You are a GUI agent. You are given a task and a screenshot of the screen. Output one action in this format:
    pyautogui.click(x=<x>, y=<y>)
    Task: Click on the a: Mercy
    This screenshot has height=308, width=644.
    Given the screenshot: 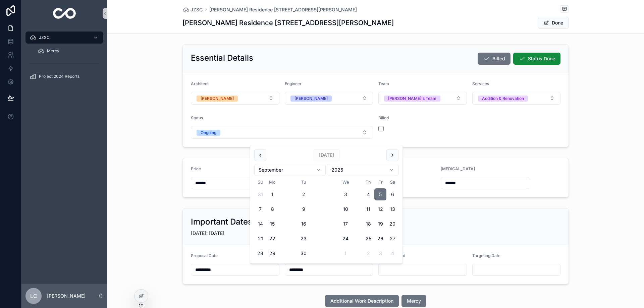 What is the action you would take?
    pyautogui.click(x=69, y=51)
    